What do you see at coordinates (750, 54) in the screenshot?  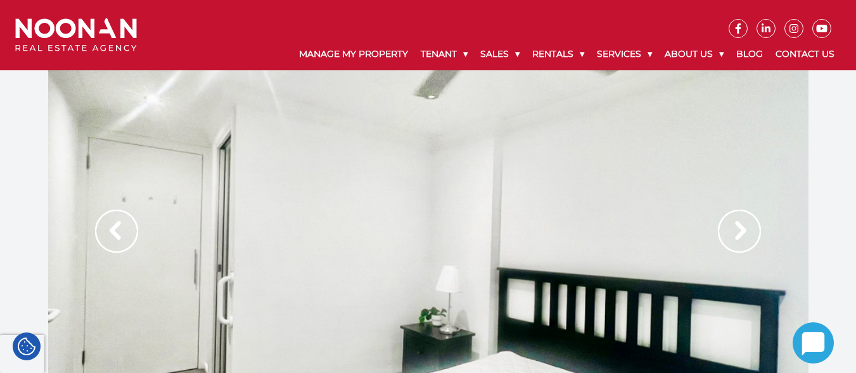 I see `a: Blog` at bounding box center [750, 54].